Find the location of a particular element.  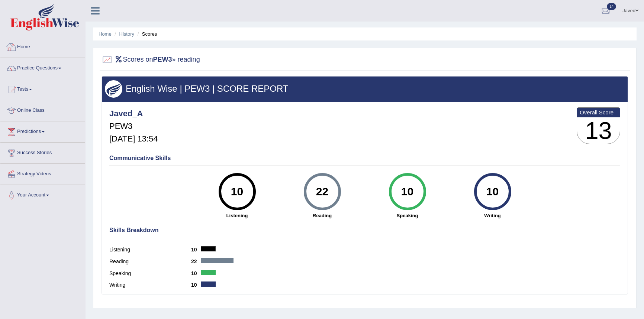

label: Writing is located at coordinates (150, 285).